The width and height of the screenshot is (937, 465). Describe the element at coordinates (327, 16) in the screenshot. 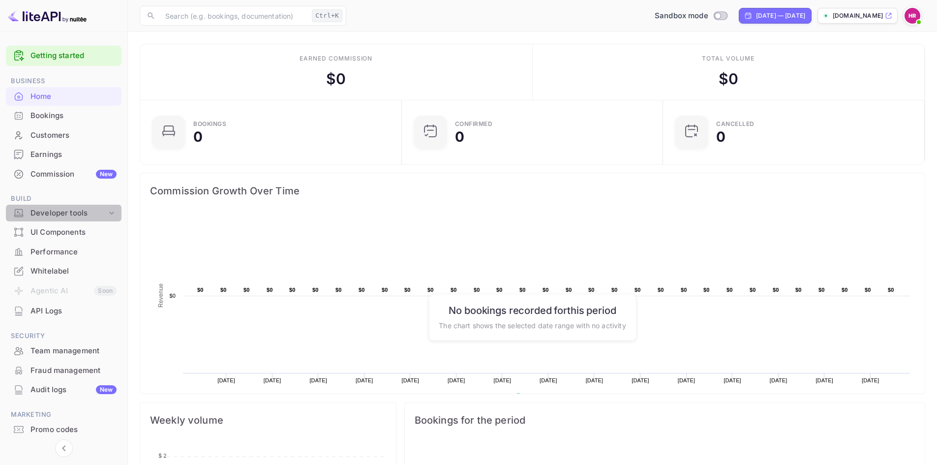

I see `div: Ctrl+K` at that location.